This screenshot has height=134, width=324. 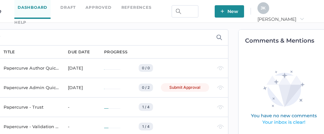 I want to click on img: search-icon-expand.c6106642.svg, so click(x=219, y=37).